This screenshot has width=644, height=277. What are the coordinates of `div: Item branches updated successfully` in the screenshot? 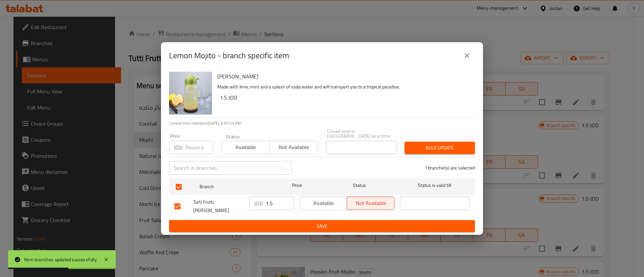 It's located at (60, 260).